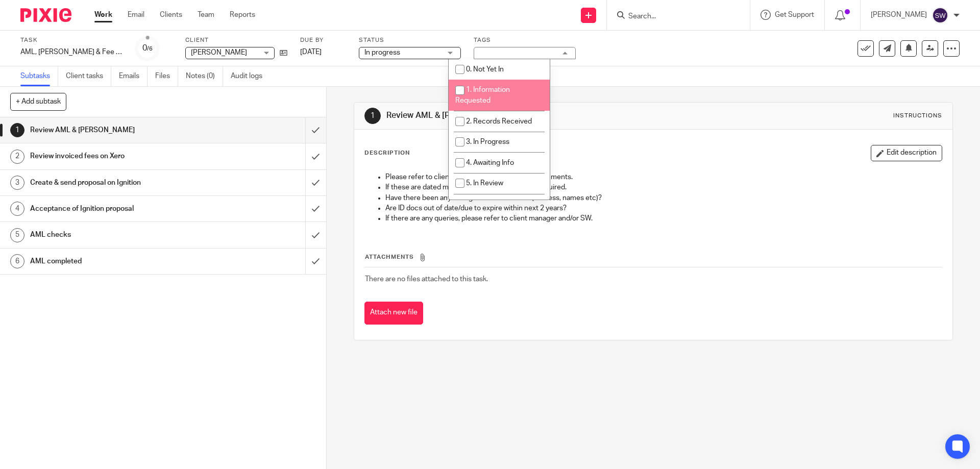 This screenshot has height=469, width=980. What do you see at coordinates (136, 15) in the screenshot?
I see `a: Email` at bounding box center [136, 15].